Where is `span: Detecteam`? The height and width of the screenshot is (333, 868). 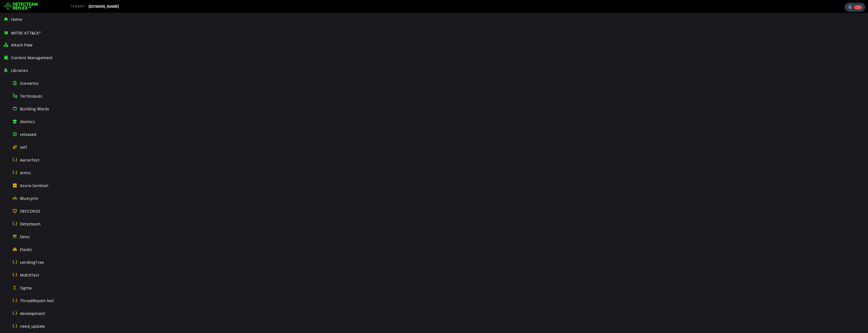
span: Detecteam is located at coordinates (30, 224).